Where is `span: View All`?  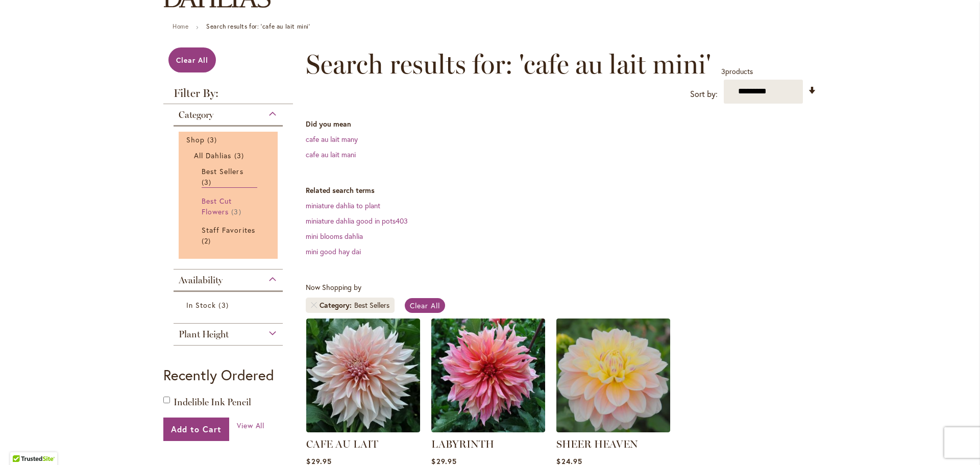
span: View All is located at coordinates (251, 425).